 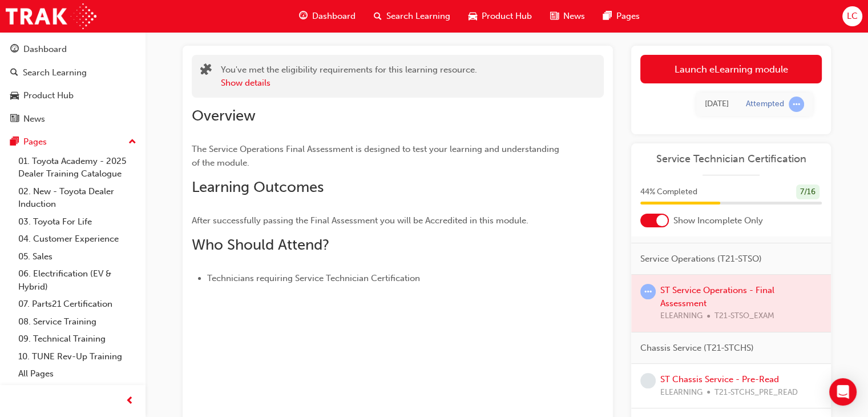 What do you see at coordinates (206, 71) in the screenshot?
I see `span: puzzle-icon` at bounding box center [206, 71].